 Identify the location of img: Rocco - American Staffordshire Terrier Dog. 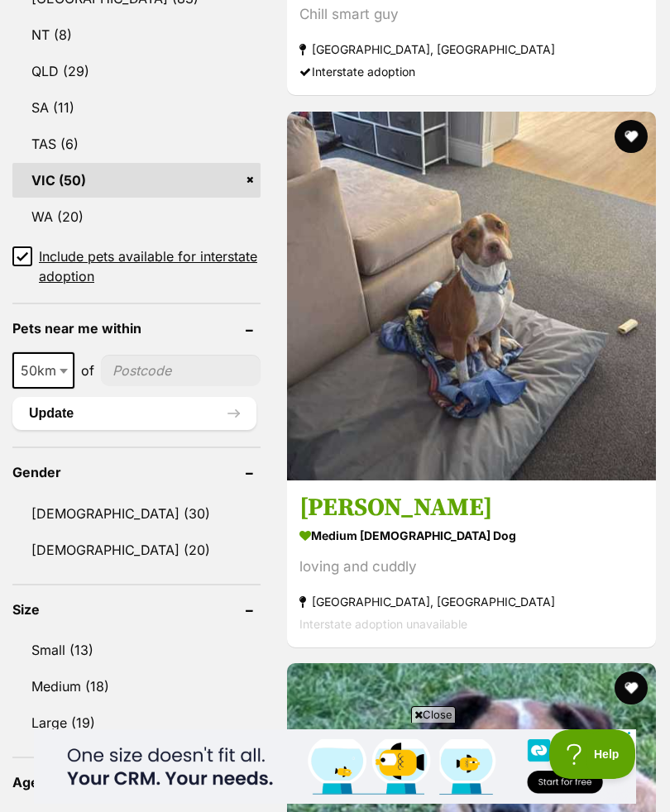
(472, 296).